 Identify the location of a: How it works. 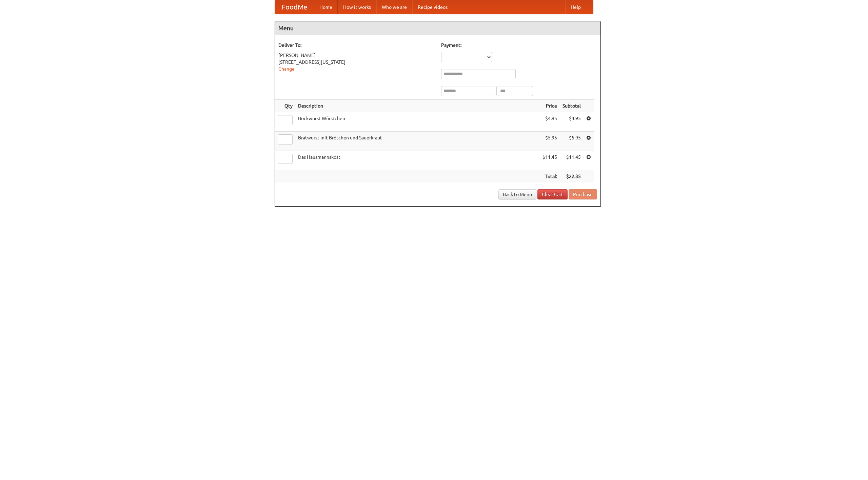
(357, 7).